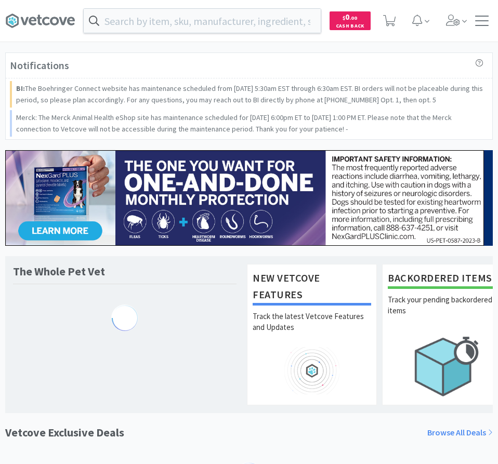 The height and width of the screenshot is (464, 498). I want to click on h1: Vetcove Exclusive Deals, so click(64, 433).